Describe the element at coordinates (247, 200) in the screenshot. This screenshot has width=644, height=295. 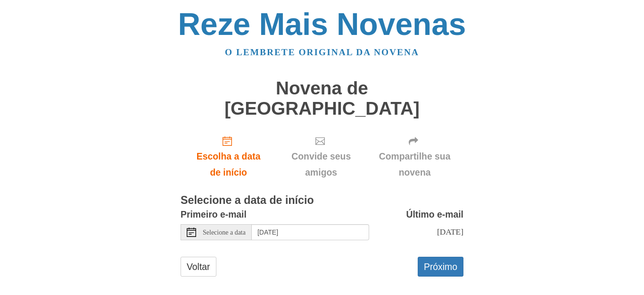
I see `font: Selecione a data de início` at that location.